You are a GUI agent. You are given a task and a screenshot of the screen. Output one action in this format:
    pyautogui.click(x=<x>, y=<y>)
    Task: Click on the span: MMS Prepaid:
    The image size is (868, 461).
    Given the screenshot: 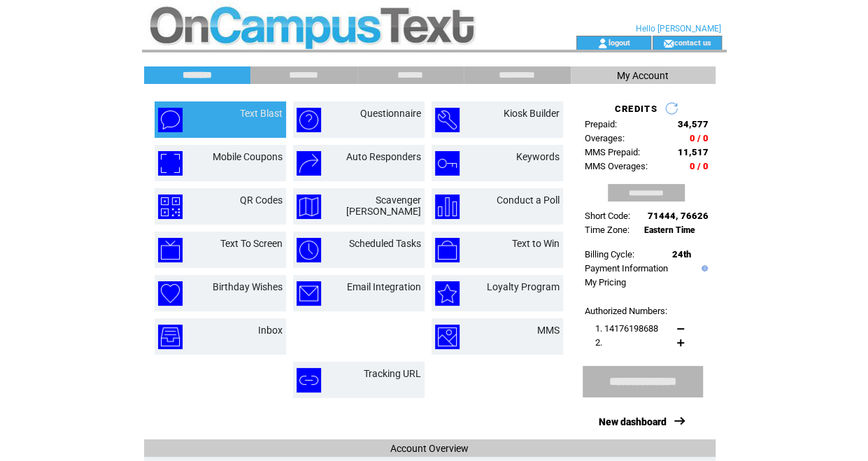 What is the action you would take?
    pyautogui.click(x=612, y=152)
    